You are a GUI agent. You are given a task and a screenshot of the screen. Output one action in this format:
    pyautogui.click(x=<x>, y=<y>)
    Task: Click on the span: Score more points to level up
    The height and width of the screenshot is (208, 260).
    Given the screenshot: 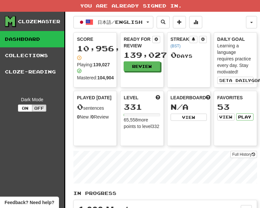 What is the action you would take?
    pyautogui.click(x=158, y=98)
    